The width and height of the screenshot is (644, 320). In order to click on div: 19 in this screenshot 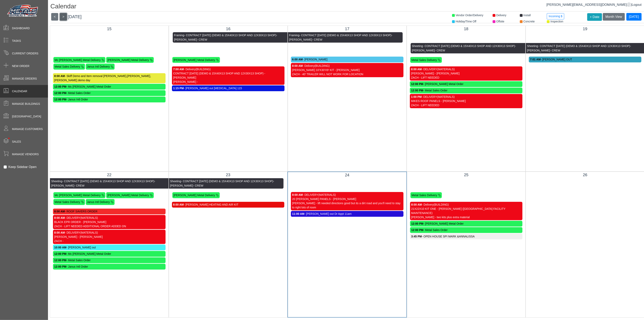, I will do `click(585, 29)`.